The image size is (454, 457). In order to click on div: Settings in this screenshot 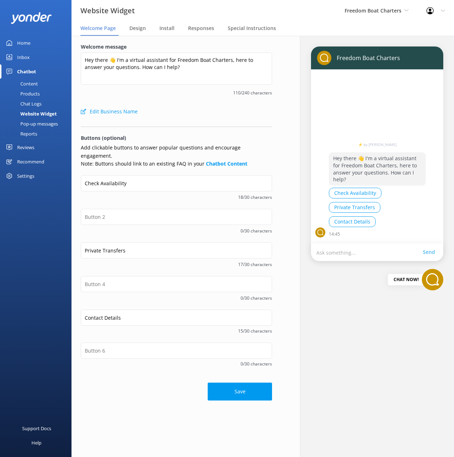, I will do `click(26, 176)`.